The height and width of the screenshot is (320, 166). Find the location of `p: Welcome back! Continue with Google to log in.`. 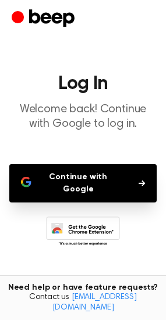

p: Welcome back! Continue with Google to log in. is located at coordinates (83, 117).